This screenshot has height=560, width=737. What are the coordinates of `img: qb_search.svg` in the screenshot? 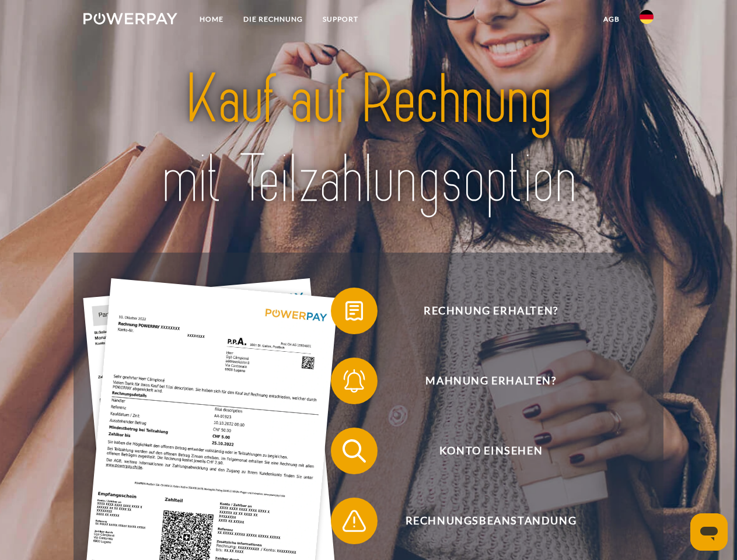 It's located at (354, 451).